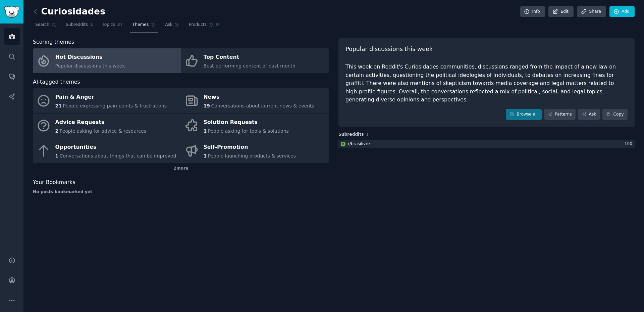  I want to click on span: Ask, so click(168, 25).